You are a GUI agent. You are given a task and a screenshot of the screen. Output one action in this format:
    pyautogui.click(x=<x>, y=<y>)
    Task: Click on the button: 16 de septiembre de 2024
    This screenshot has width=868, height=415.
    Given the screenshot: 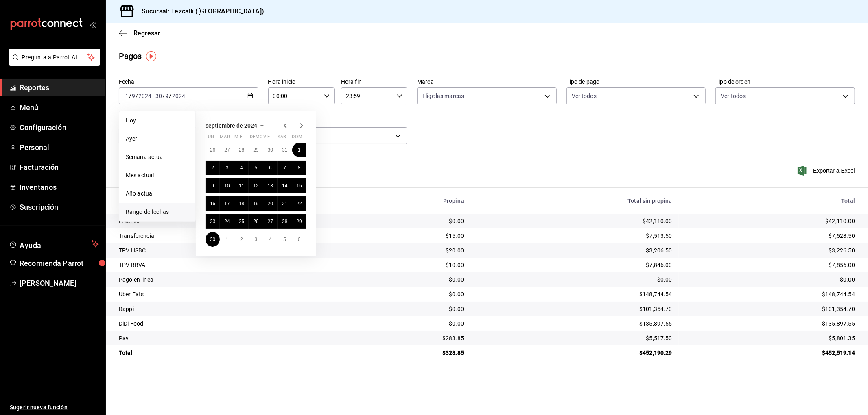 What is the action you would take?
    pyautogui.click(x=212, y=204)
    